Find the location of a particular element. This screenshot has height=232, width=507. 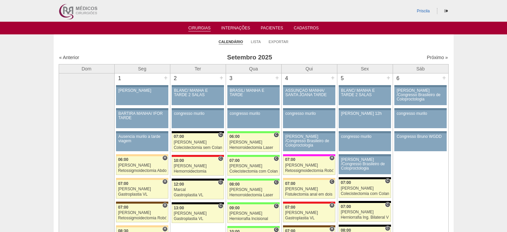

a: C 12:00 Marcal Gastroplastia VL is located at coordinates (198, 190).